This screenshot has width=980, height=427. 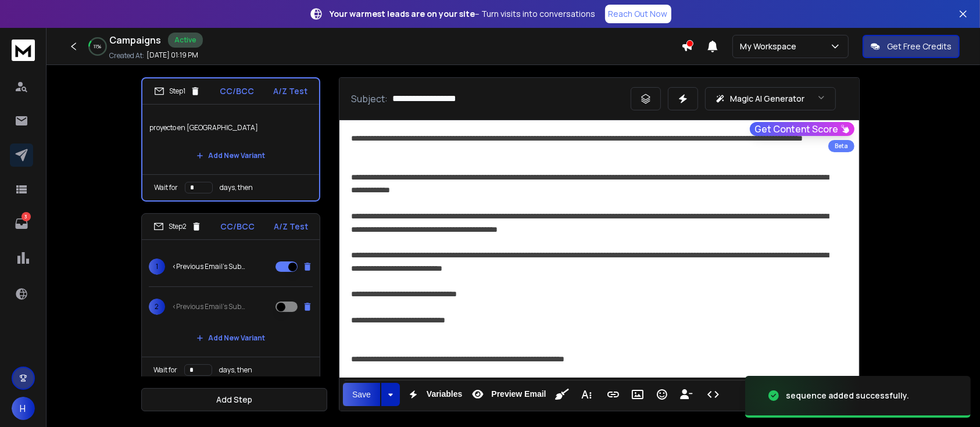 What do you see at coordinates (177, 91) in the screenshot?
I see `div: Step 1` at bounding box center [177, 91].